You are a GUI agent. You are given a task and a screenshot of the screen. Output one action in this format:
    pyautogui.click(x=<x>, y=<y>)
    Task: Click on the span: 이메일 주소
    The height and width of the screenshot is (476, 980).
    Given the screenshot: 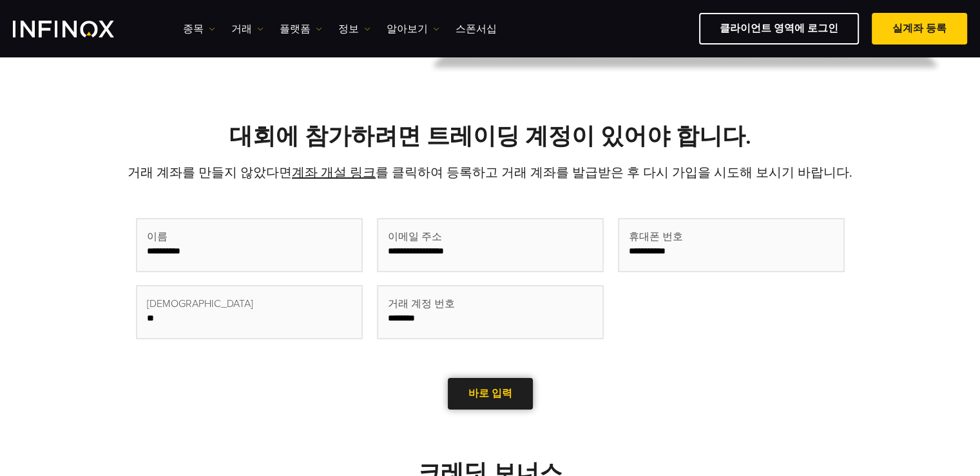 What is the action you would take?
    pyautogui.click(x=415, y=237)
    